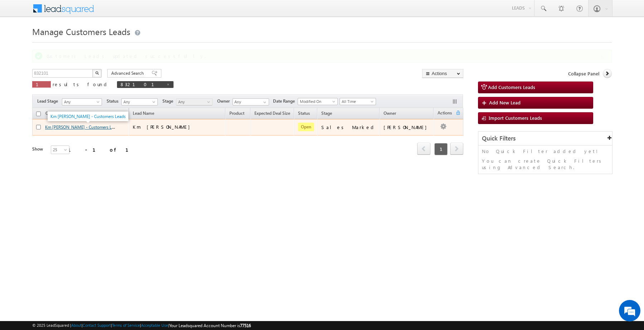 This screenshot has height=330, width=644. Describe the element at coordinates (424, 149) in the screenshot. I see `span: prev` at that location.